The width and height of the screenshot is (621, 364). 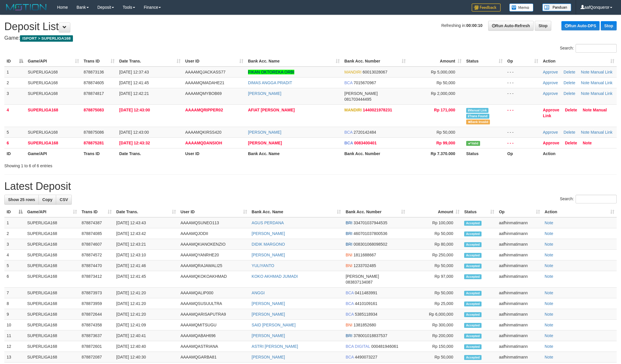 I want to click on th: Op: activate to sort column ascending, so click(x=523, y=61).